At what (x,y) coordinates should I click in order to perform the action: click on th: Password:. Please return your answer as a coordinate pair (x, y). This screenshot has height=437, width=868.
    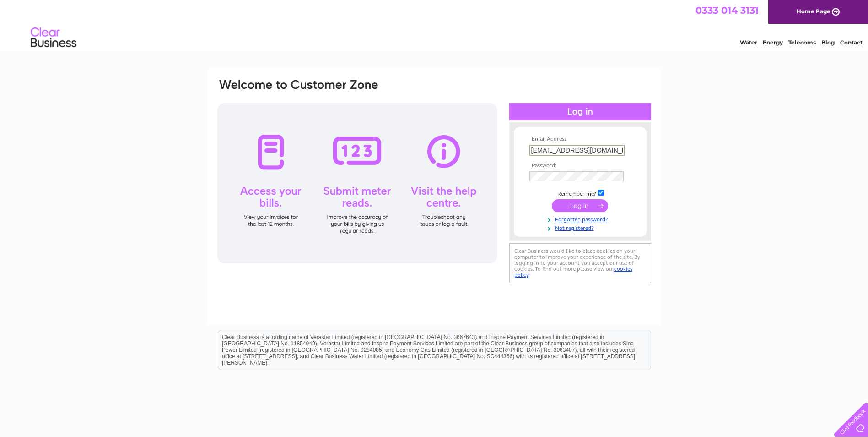
    Looking at the image, I should click on (580, 165).